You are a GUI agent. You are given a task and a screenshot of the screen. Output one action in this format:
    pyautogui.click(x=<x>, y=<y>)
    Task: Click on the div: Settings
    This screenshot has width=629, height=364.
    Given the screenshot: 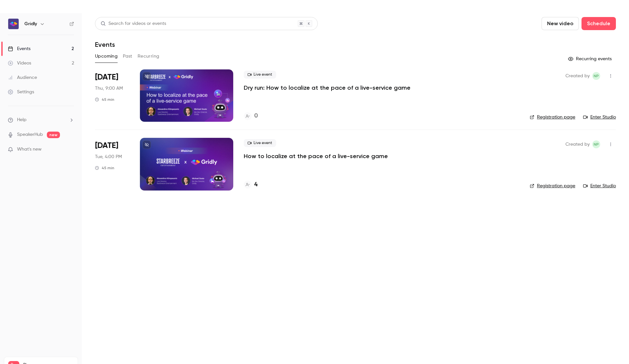 What is the action you would take?
    pyautogui.click(x=21, y=92)
    